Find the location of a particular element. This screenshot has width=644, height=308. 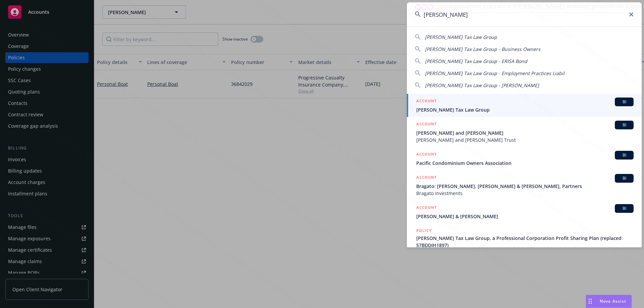

a: ACCOUNTBIPacific Condominium Owners Association is located at coordinates (524, 159).